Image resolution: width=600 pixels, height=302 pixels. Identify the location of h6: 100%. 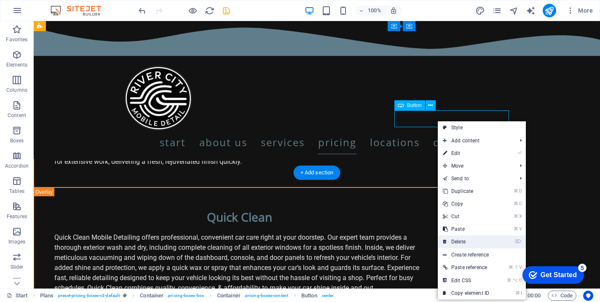
(374, 11).